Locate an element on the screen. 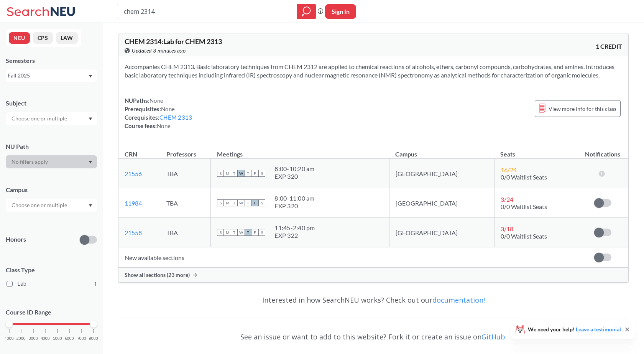 The width and height of the screenshot is (644, 354). button: NEU is located at coordinates (19, 38).